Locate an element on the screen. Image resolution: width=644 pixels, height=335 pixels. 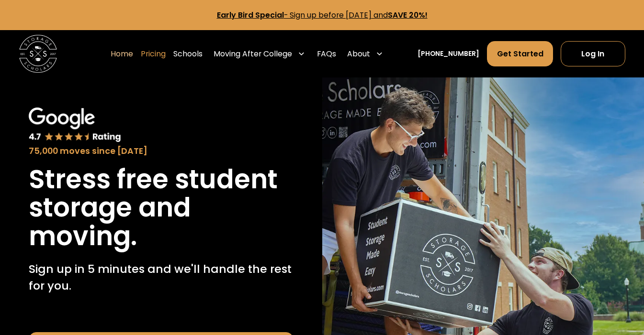
strong: Early Bird Special is located at coordinates (250, 15).